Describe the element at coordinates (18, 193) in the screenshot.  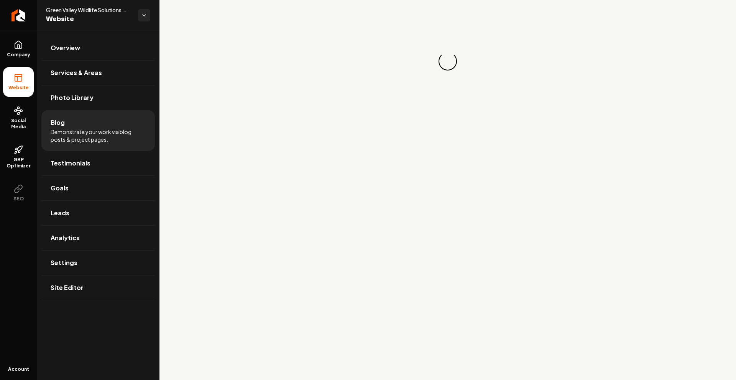
I see `button: SEO` at that location.